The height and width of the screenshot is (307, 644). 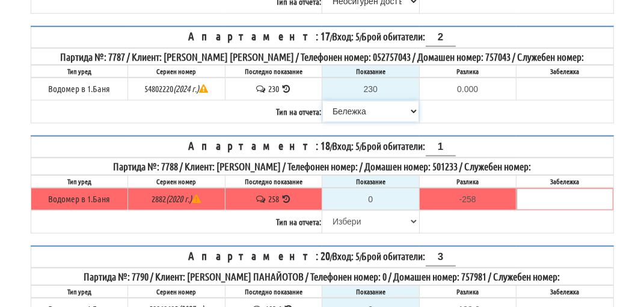 I want to click on td: 2882, so click(x=177, y=199).